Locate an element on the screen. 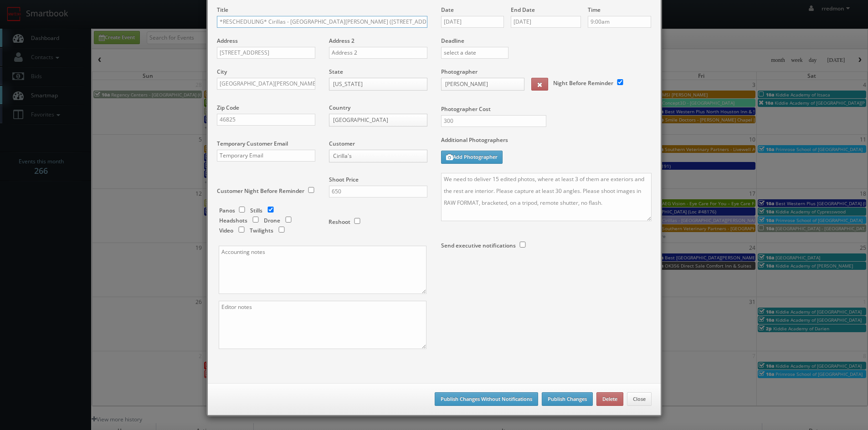 The height and width of the screenshot is (430, 868). button: Publish Changes is located at coordinates (567, 399).